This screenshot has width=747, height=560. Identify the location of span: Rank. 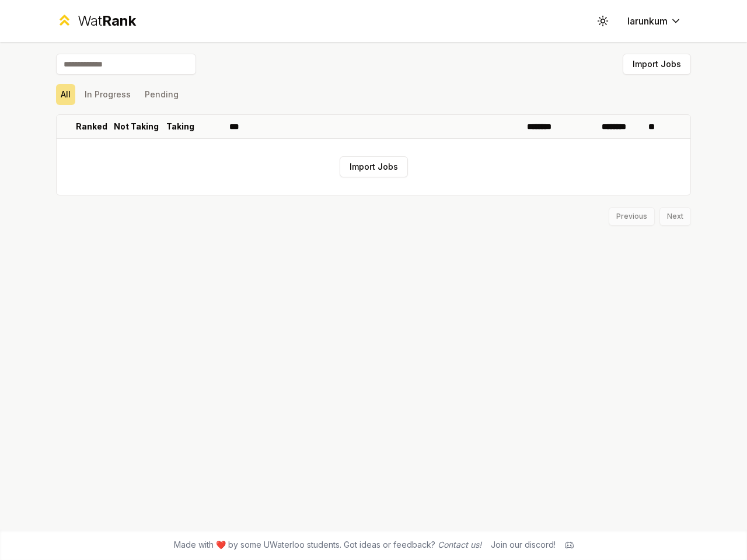
(119, 21).